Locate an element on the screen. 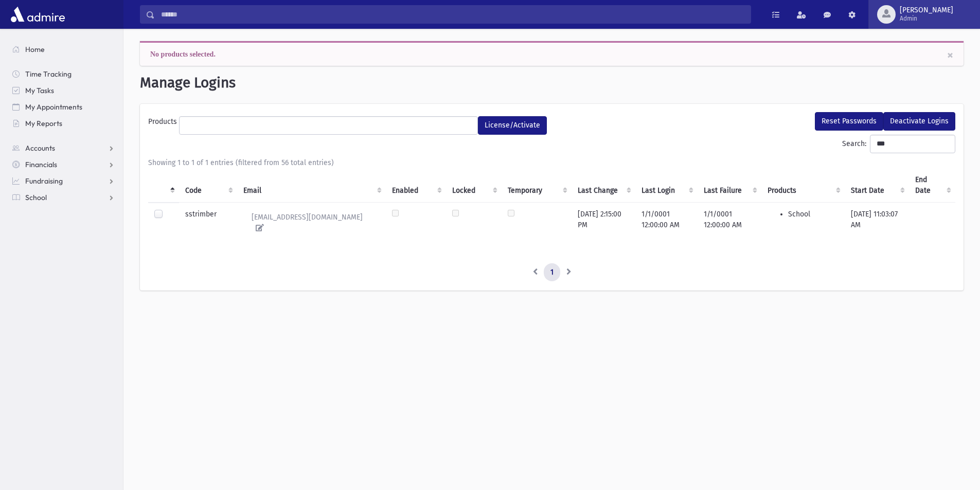 The image size is (980, 490). a: Time Tracking is located at coordinates (64, 74).